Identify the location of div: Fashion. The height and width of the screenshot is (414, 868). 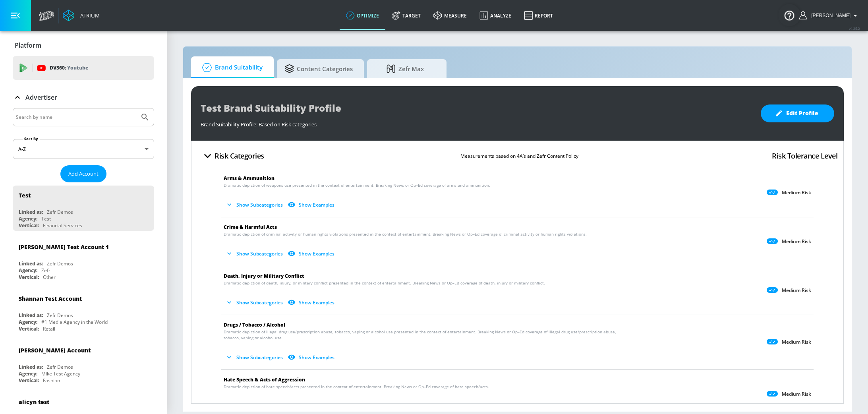
(51, 381).